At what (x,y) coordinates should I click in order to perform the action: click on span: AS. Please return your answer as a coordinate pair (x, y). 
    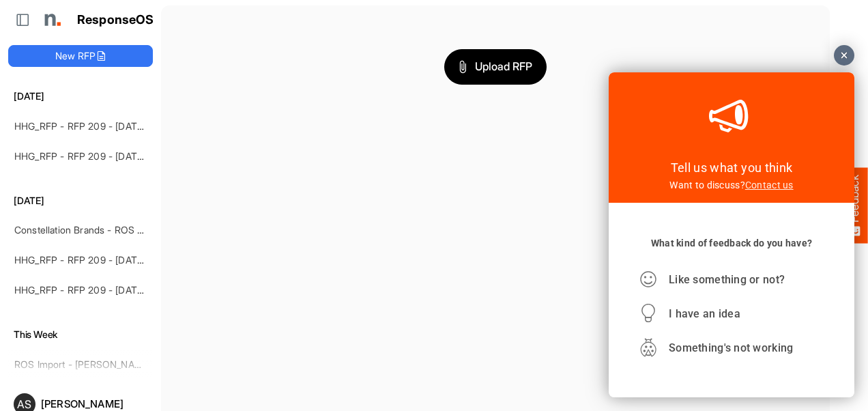
    Looking at the image, I should click on (24, 403).